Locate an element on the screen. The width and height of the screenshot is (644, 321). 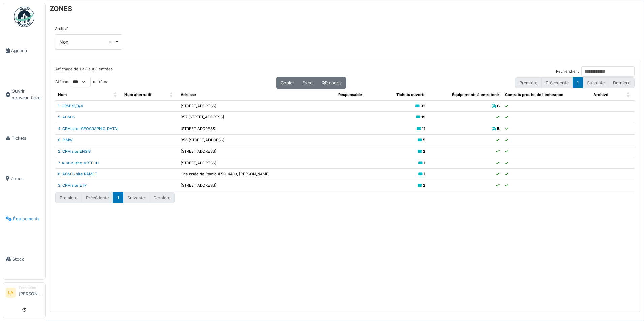
span: Copier is located at coordinates (287, 83).